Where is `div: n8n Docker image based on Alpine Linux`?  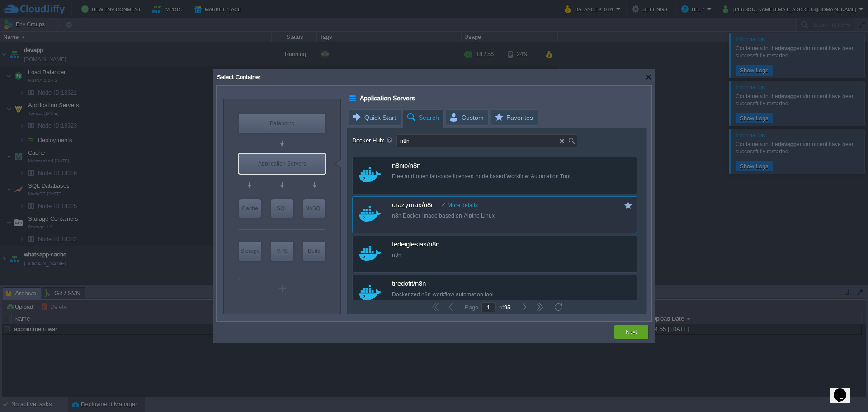 div: n8n Docker image based on Alpine Linux is located at coordinates (501, 216).